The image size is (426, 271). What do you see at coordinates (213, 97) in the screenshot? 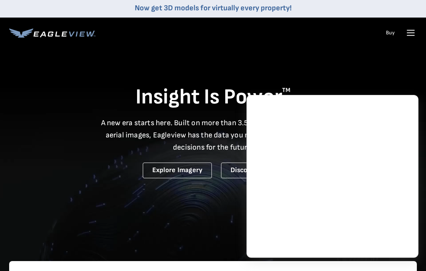
I see `h1: Insight Is Power` at bounding box center [213, 97].